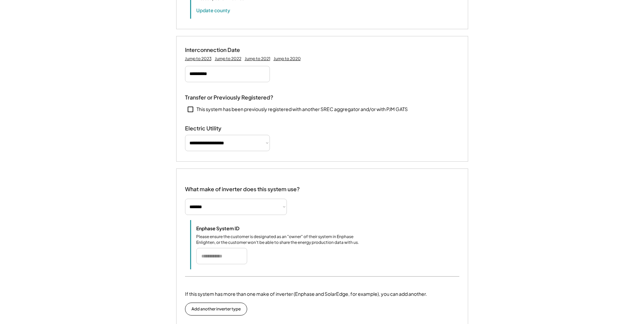 The image size is (644, 324). Describe the element at coordinates (228, 59) in the screenshot. I see `div: Jump to 2022` at that location.